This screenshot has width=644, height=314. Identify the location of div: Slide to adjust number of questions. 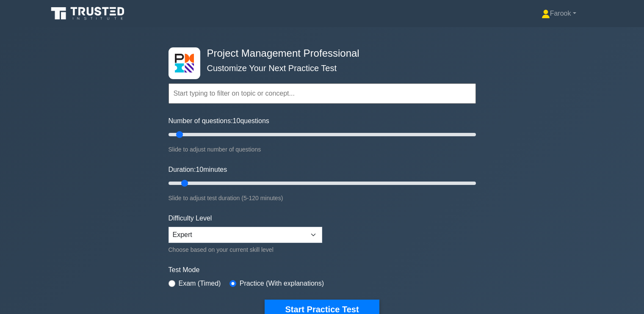
(322, 150).